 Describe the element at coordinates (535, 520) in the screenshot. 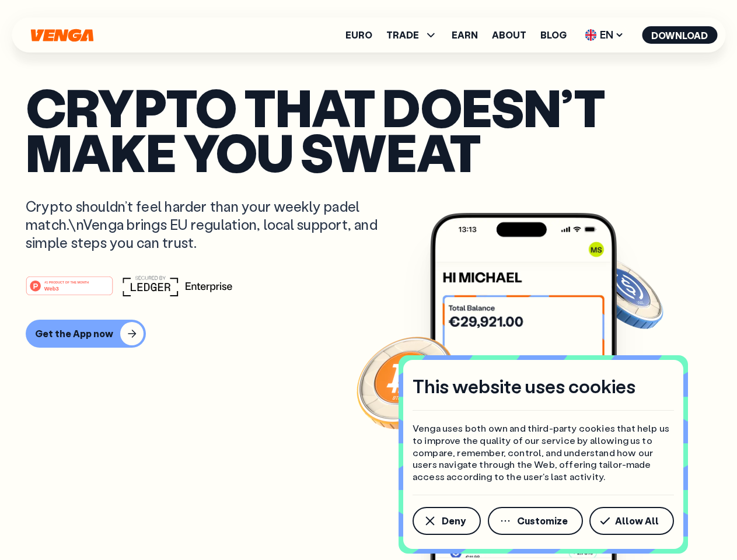

I see `button: Customize` at that location.